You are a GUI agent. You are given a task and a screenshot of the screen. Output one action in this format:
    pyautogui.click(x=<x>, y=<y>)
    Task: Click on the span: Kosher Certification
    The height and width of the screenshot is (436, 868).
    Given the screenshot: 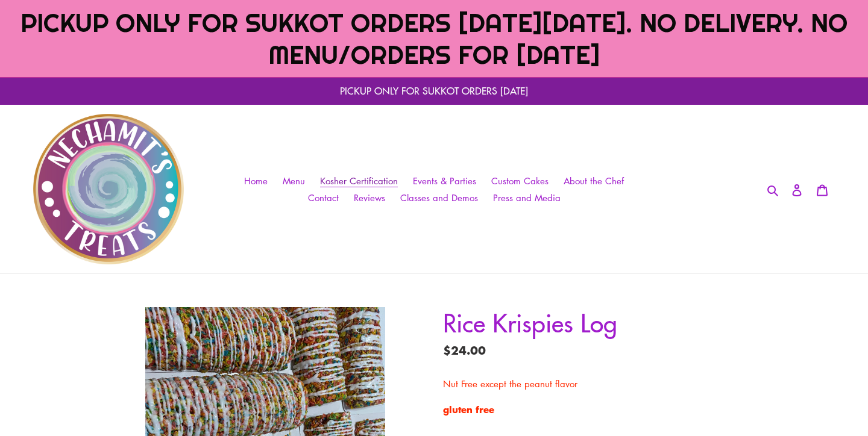 What is the action you would take?
    pyautogui.click(x=359, y=180)
    